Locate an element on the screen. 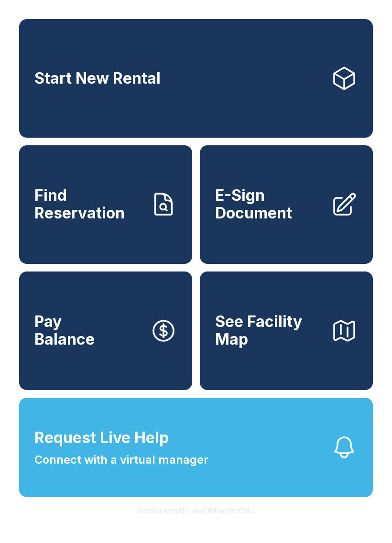 This screenshot has width=392, height=543. span: Connect with a virtual manager is located at coordinates (121, 460).